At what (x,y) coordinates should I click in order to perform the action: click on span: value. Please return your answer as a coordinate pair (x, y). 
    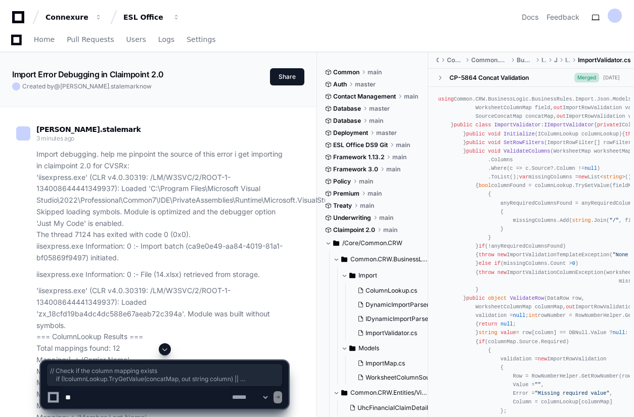
    Looking at the image, I should click on (508, 333).